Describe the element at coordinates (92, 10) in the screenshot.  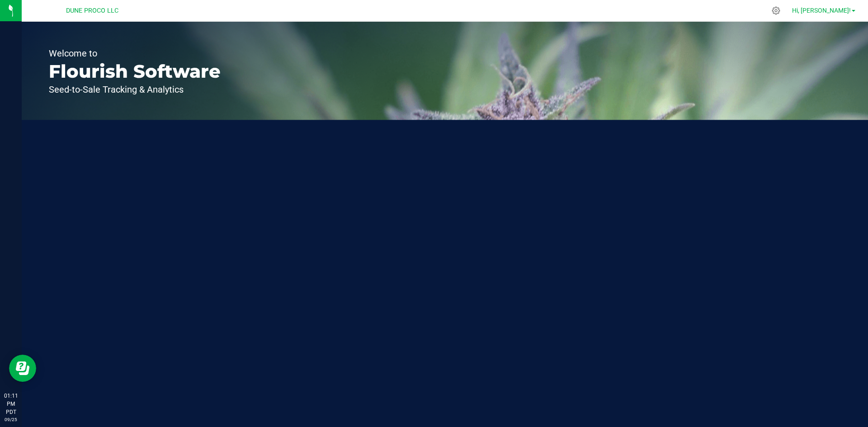
I see `span: DUNE PROCO LLC` at that location.